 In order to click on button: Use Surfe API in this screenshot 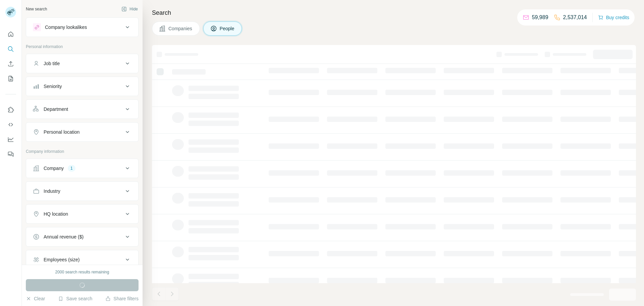, I will do `click(11, 124)`.